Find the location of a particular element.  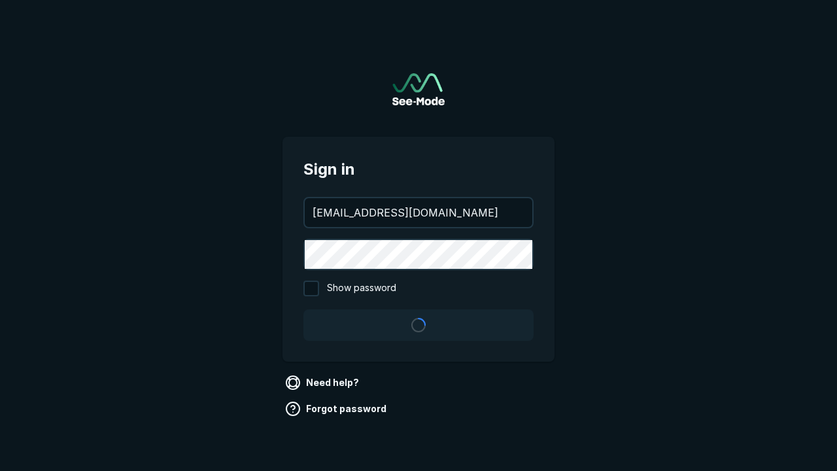

a: Forgot password is located at coordinates (337, 408).